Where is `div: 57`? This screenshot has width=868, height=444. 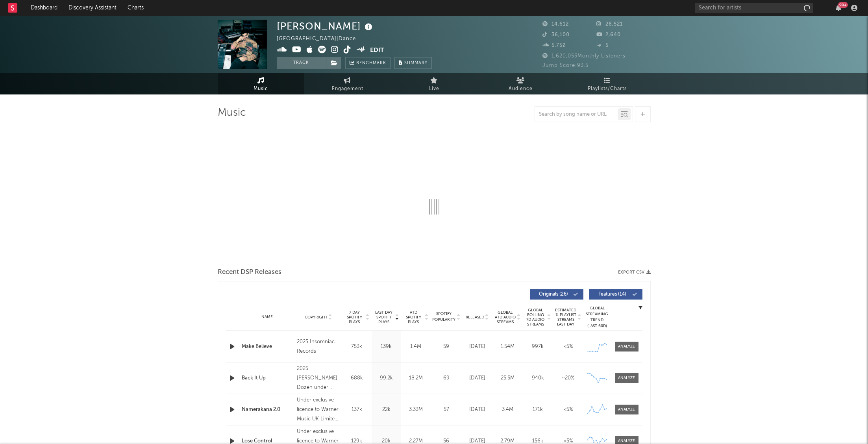 div: 57 is located at coordinates (446, 410).